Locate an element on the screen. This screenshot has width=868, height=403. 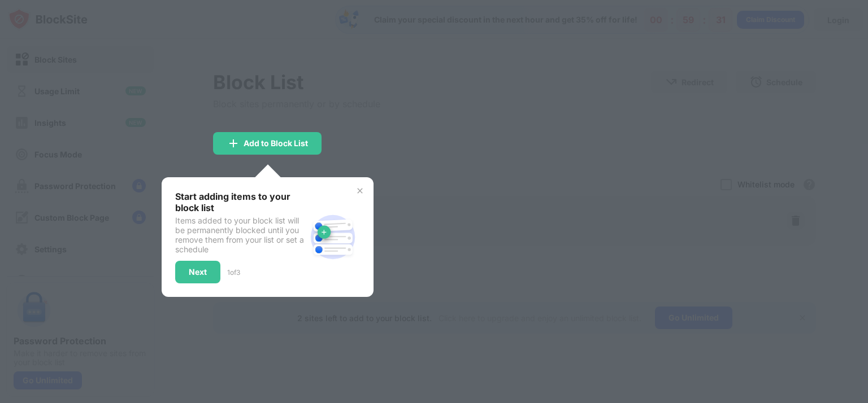
div: Add to Block List is located at coordinates (276, 143).